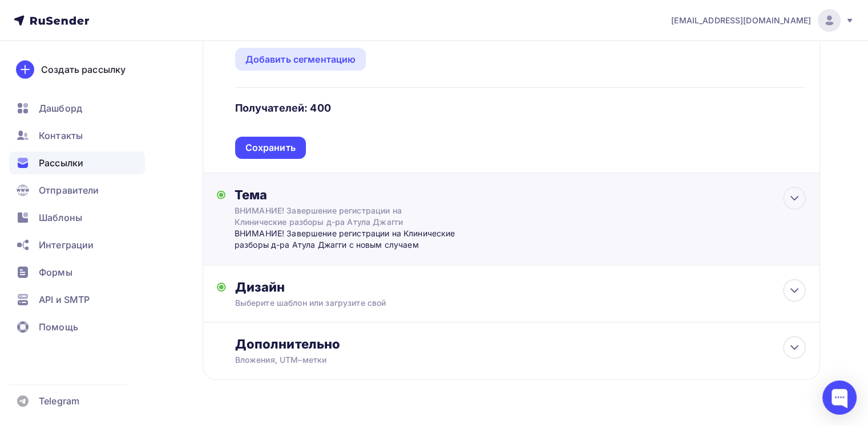 The height and width of the screenshot is (426, 868). What do you see at coordinates (301, 59) in the screenshot?
I see `div: Добавить сегментацию` at bounding box center [301, 59].